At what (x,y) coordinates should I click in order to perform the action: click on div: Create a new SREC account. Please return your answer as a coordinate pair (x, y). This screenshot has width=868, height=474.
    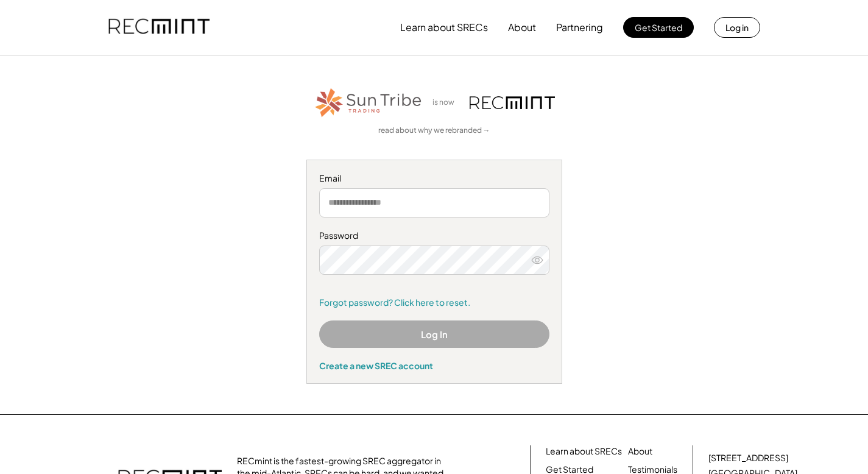
    Looking at the image, I should click on (434, 365).